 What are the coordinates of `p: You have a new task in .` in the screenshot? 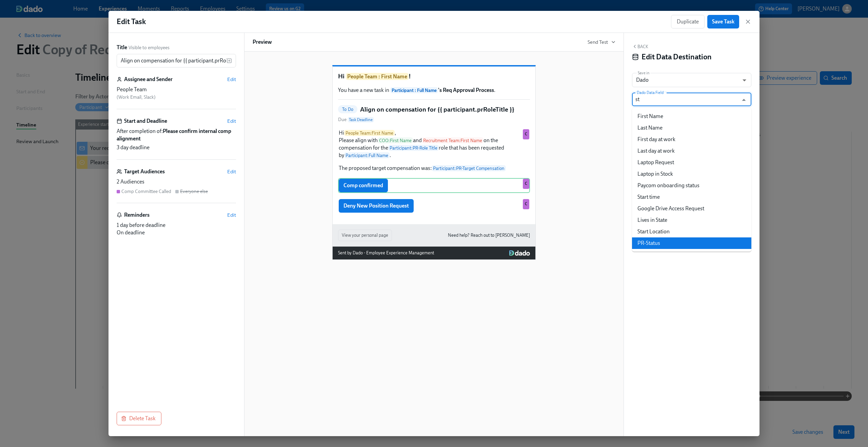 It's located at (434, 90).